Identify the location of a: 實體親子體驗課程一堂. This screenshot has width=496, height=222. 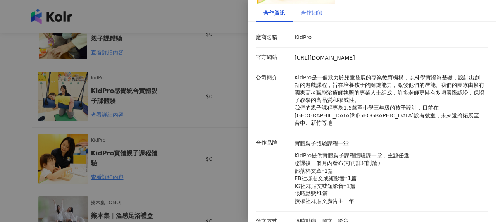
(352, 144).